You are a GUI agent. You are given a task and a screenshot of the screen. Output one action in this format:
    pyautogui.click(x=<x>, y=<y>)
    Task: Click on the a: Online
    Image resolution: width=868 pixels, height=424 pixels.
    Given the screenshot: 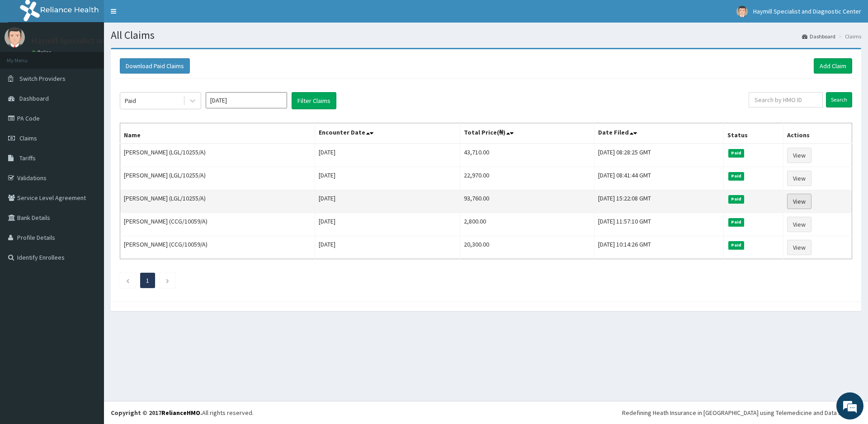 What is the action you would take?
    pyautogui.click(x=42, y=52)
    